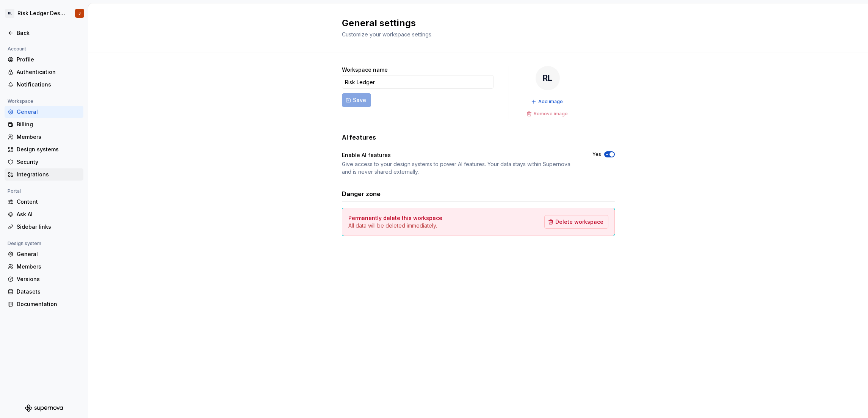  Describe the element at coordinates (579, 222) in the screenshot. I see `span: Delete workspace` at that location.